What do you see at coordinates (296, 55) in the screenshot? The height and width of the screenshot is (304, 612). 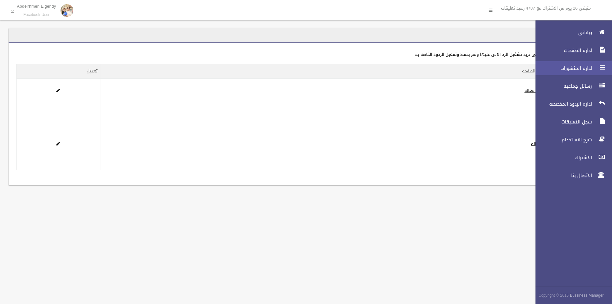 I see `div: اضغط على الصفحه التى تريد تشغيل الرد الالى عليها وقم بحفظ وتفعيل الردود الخاصه بك` at bounding box center [296, 55].